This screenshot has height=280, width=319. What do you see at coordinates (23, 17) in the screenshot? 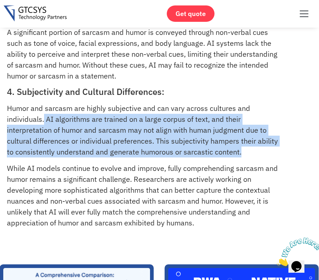
I see `div: CloseChat attention grabber` at bounding box center [23, 17].